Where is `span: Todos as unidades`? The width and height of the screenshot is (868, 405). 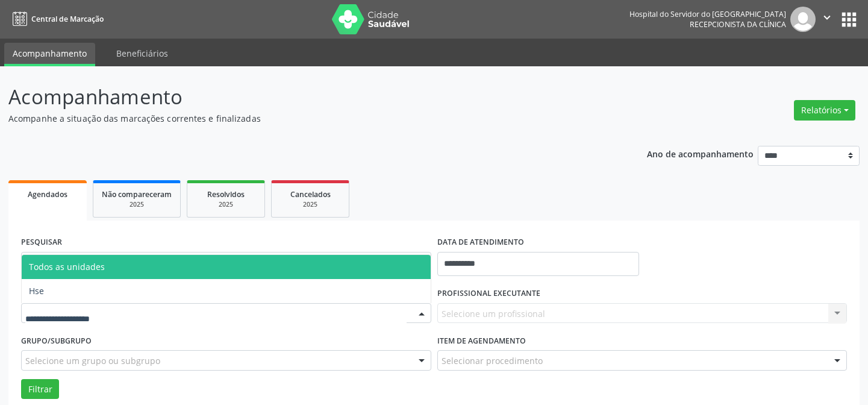 span: Todos as unidades is located at coordinates (67, 266).